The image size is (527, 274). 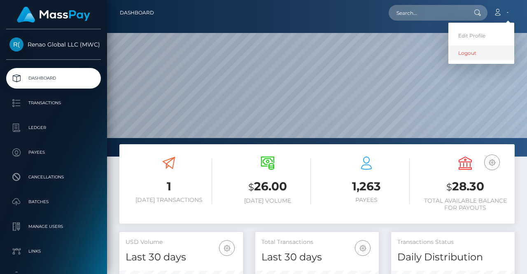 What do you see at coordinates (54, 128) in the screenshot?
I see `p: Ledger` at bounding box center [54, 128].